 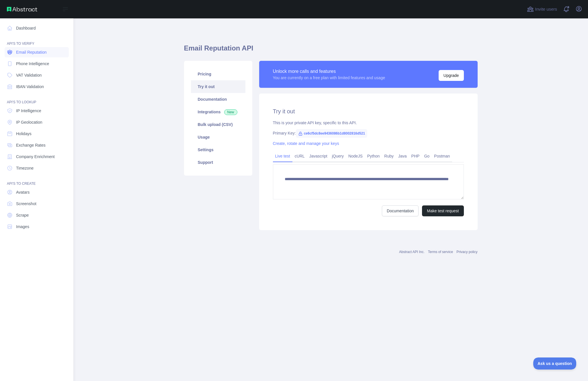 I want to click on a: Create, rotate and manage your keys, so click(x=306, y=143).